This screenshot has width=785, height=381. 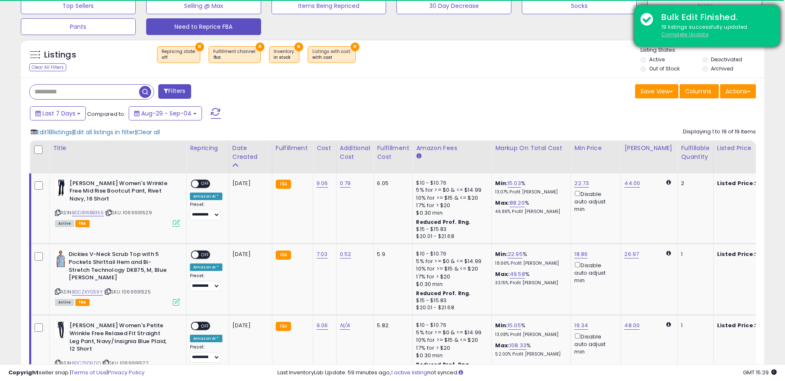 I want to click on a: 88.20, so click(x=517, y=203).